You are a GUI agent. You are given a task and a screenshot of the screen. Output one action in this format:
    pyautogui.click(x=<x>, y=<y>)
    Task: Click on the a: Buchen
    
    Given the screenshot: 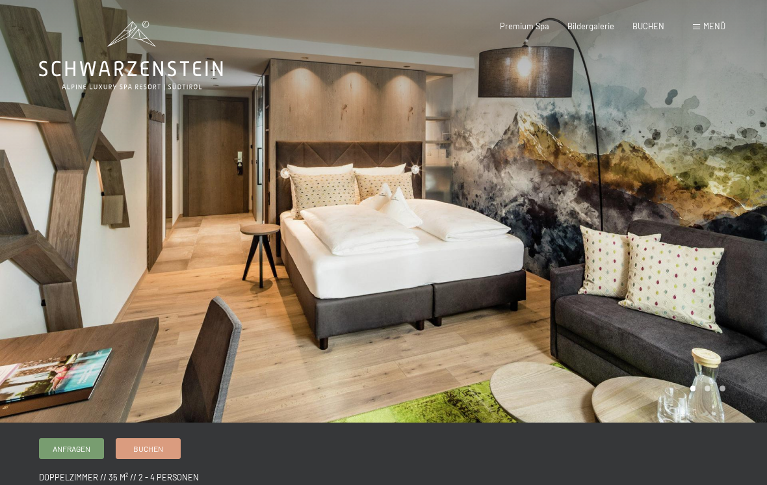 What is the action you would take?
    pyautogui.click(x=148, y=449)
    